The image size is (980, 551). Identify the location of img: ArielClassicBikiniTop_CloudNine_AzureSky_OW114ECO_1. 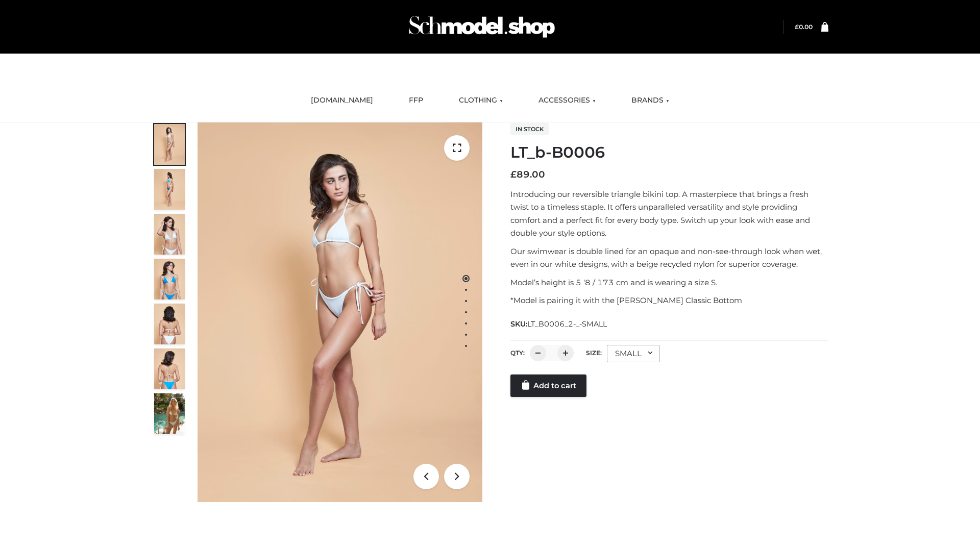
(340, 312).